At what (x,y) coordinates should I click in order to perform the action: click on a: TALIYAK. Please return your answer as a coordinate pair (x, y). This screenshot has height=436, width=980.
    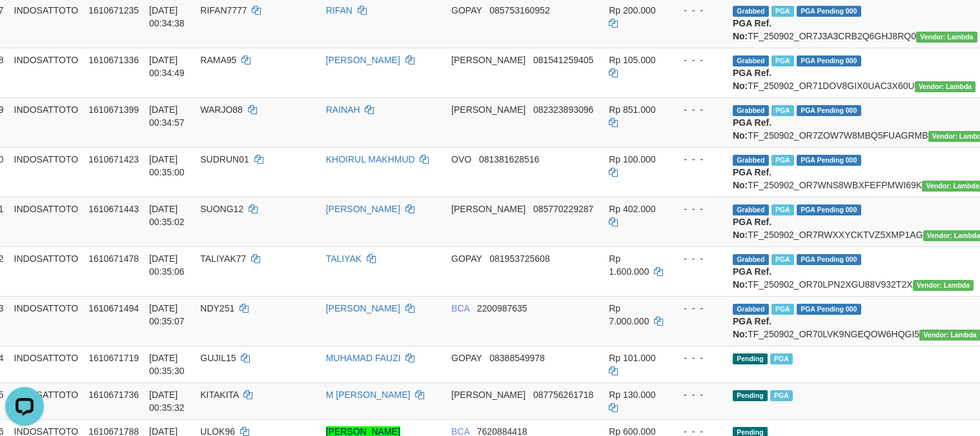
    Looking at the image, I should click on (344, 258).